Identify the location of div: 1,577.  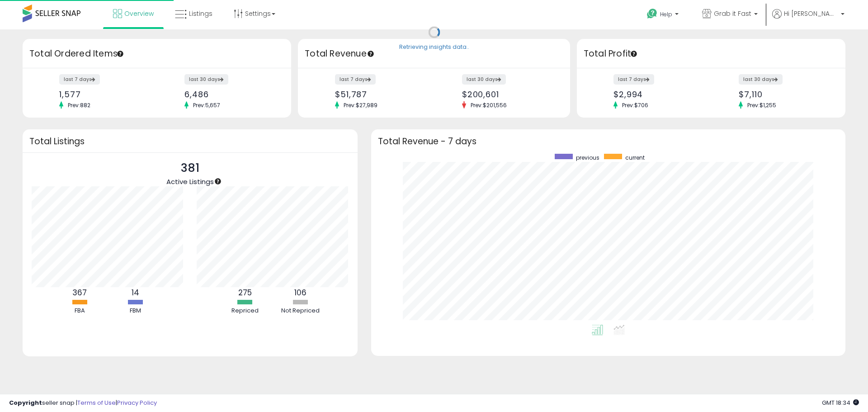
(104, 94).